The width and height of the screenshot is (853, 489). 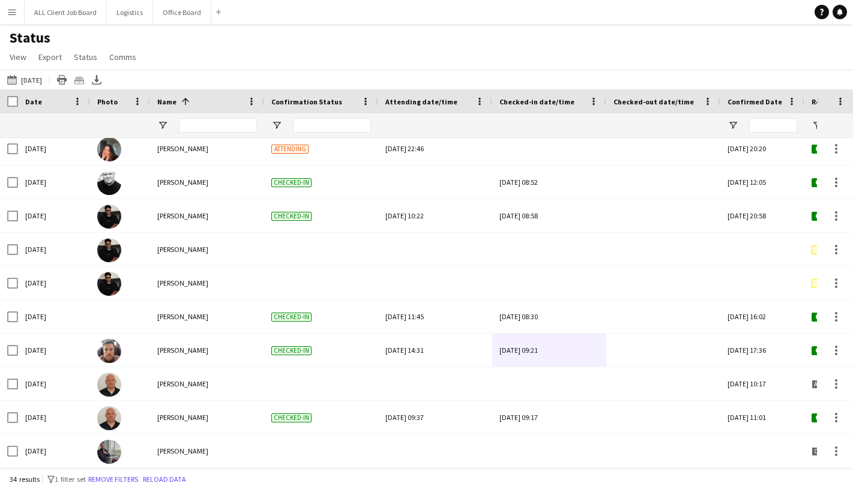 I want to click on span: 1 filter set, so click(x=70, y=479).